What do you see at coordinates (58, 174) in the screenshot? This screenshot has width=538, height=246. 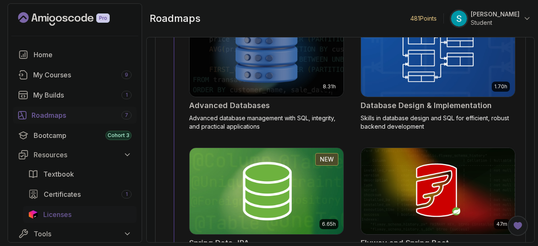 I see `span: Textbook` at bounding box center [58, 174].